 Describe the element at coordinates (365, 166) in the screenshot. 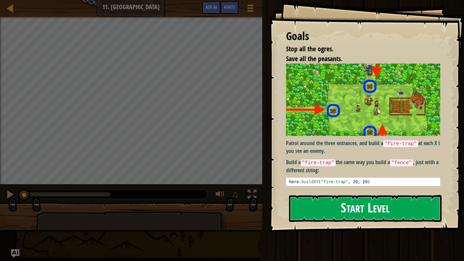

I see `p: Build a the same way you build a , just with a different string:` at that location.